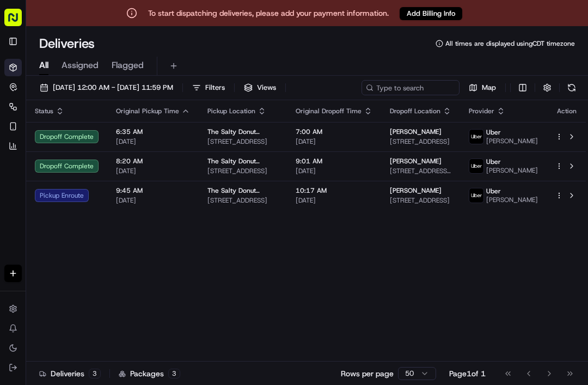 Image resolution: width=588 pixels, height=385 pixels. Describe the element at coordinates (127, 65) in the screenshot. I see `span: Flagged` at that location.